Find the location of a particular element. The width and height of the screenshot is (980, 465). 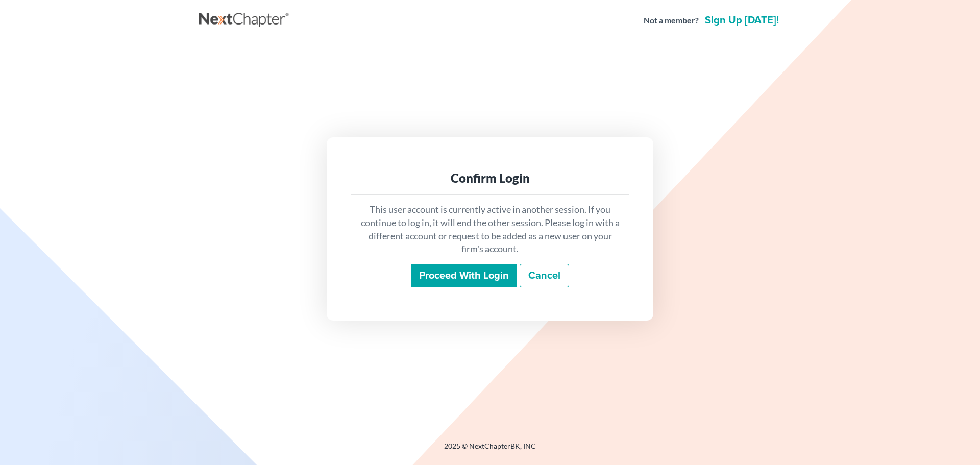

input: Proceed with login is located at coordinates (464, 275).